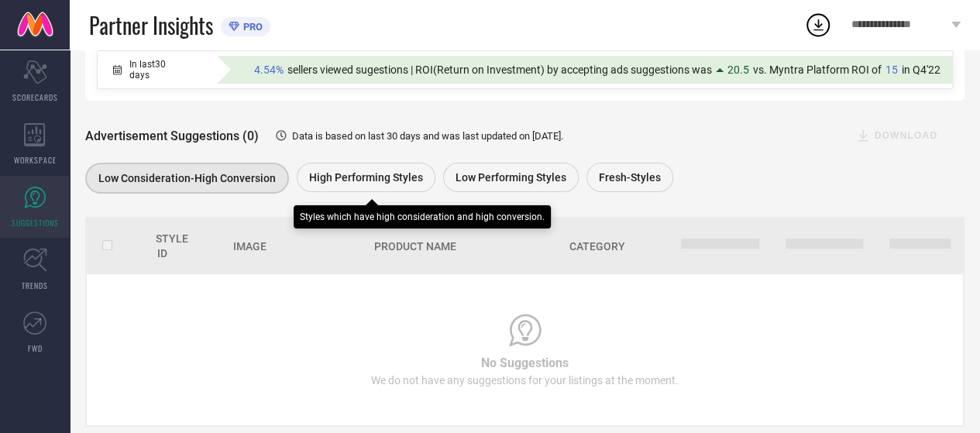  Describe the element at coordinates (366, 177) in the screenshot. I see `span: High Performing Styles` at that location.